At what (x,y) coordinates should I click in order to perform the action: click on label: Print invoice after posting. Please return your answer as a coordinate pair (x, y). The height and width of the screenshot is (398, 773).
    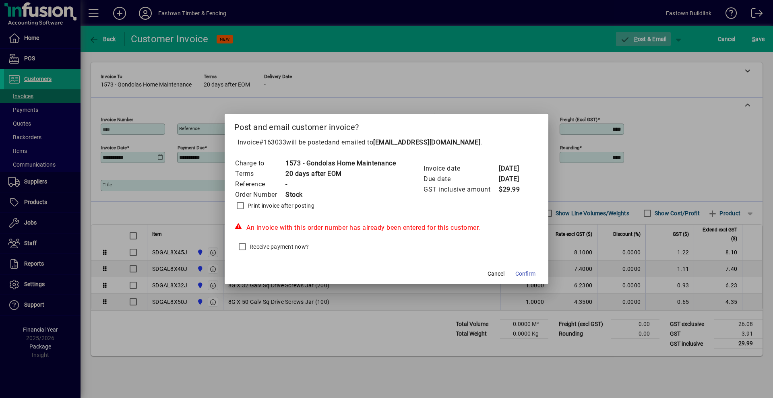
    Looking at the image, I should click on (280, 206).